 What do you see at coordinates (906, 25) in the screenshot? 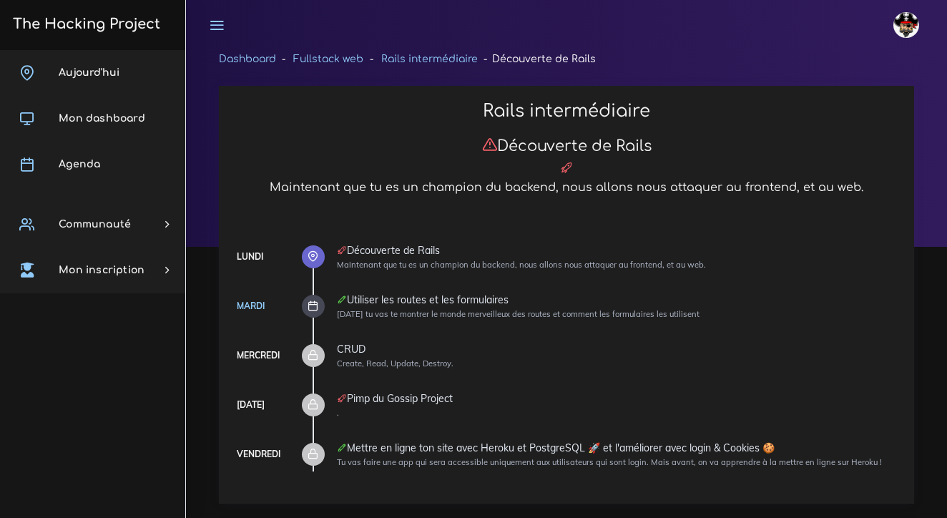
I see `img: avatar` at bounding box center [906, 25].